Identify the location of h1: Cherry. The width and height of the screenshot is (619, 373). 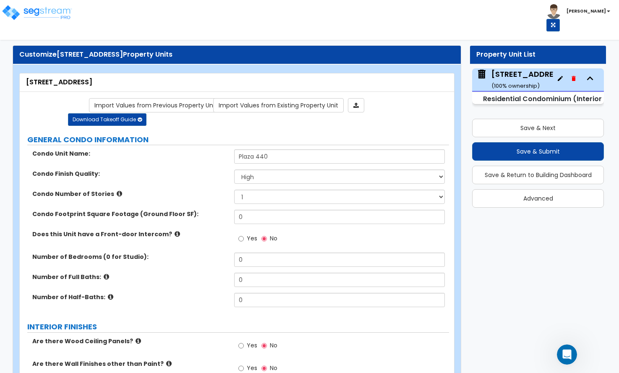
(52, 7).